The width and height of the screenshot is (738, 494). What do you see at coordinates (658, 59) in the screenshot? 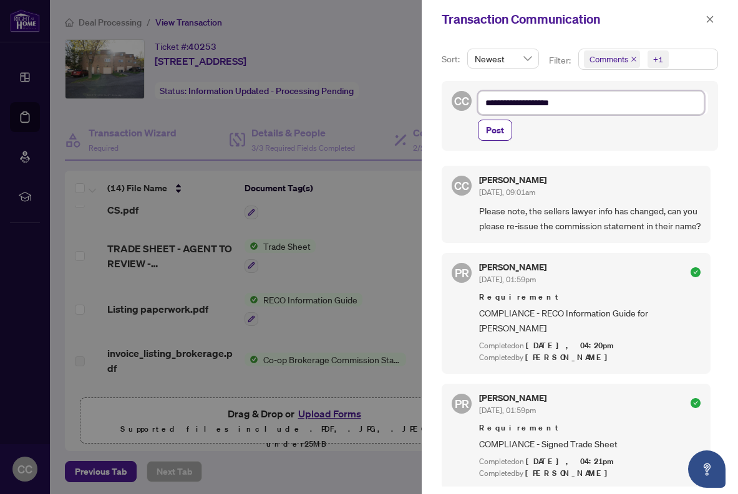
I see `div: +1` at bounding box center [658, 59].